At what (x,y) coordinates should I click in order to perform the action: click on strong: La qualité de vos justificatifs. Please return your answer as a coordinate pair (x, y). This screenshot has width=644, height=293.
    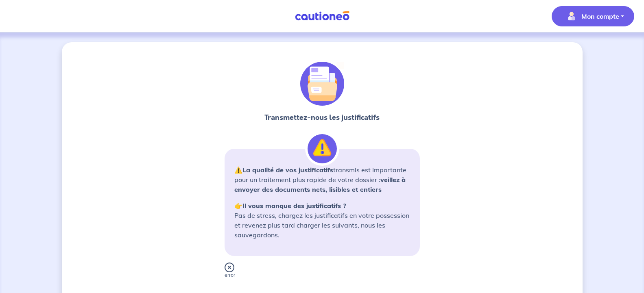
    Looking at the image, I should click on (288, 170).